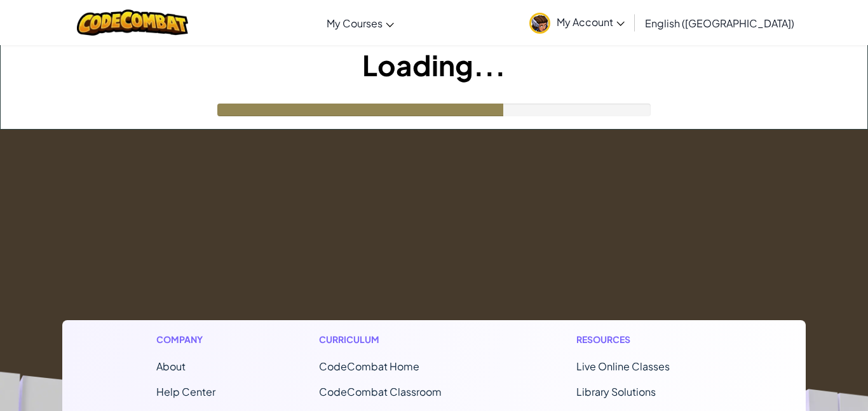 This screenshot has width=868, height=411. Describe the element at coordinates (540, 23) in the screenshot. I see `img: avatar` at that location.